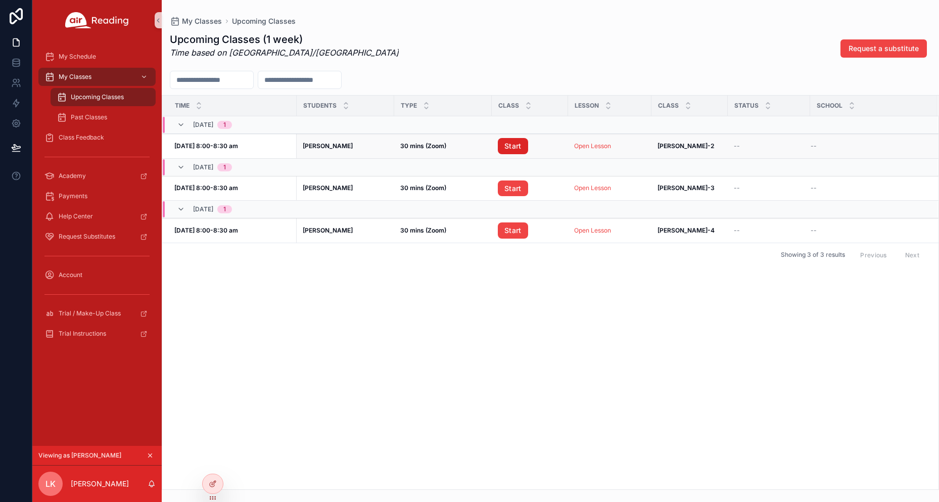  What do you see at coordinates (89, 313) in the screenshot?
I see `span: Trial / Make-Up Class` at bounding box center [89, 313].